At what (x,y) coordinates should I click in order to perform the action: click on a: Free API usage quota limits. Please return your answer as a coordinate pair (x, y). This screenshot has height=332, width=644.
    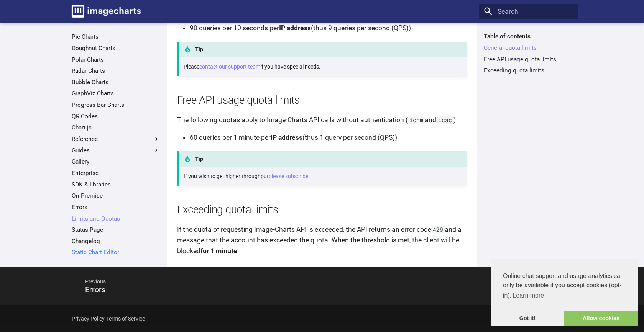
    Looking at the image, I should click on (528, 59).